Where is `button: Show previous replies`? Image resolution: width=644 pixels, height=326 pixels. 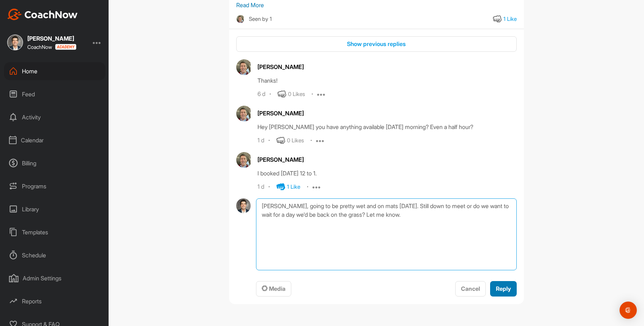
button: Show previous replies is located at coordinates (376, 44).